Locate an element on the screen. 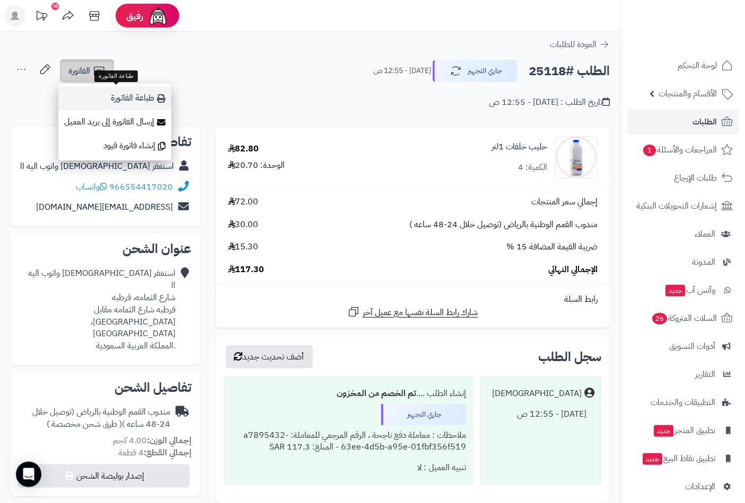 This screenshot has height=503, width=745. h2: الطلب #25118 is located at coordinates (569, 71).